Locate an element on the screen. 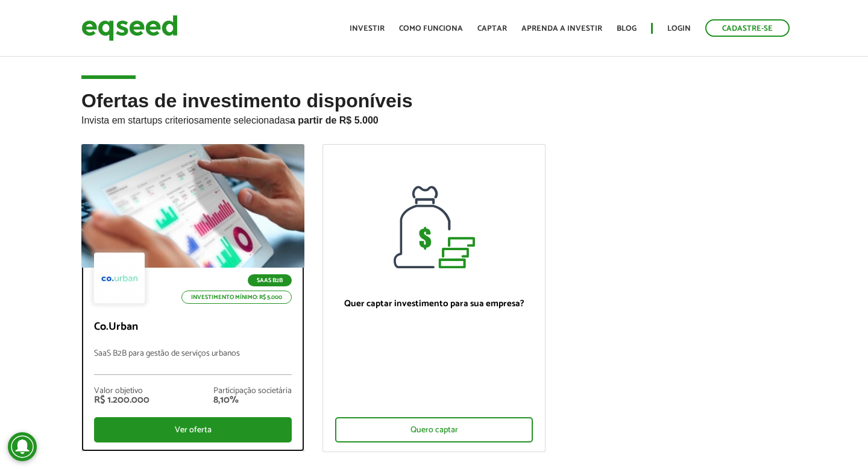 This screenshot has width=868, height=469. a: Captar is located at coordinates (492, 29).